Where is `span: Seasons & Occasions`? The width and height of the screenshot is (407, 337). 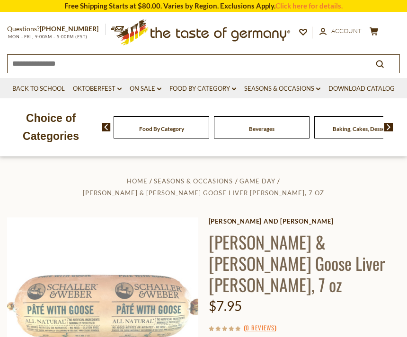
span: Seasons & Occasions is located at coordinates (193, 181).